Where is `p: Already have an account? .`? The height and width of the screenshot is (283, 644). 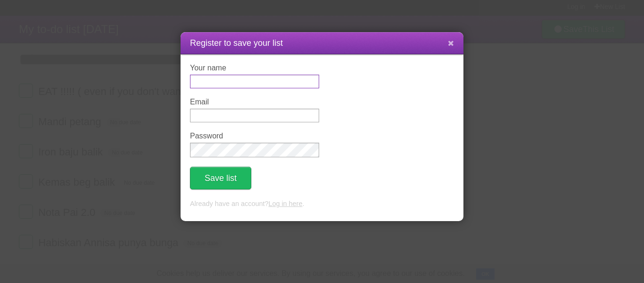
p: Already have an account? . is located at coordinates (322, 204).